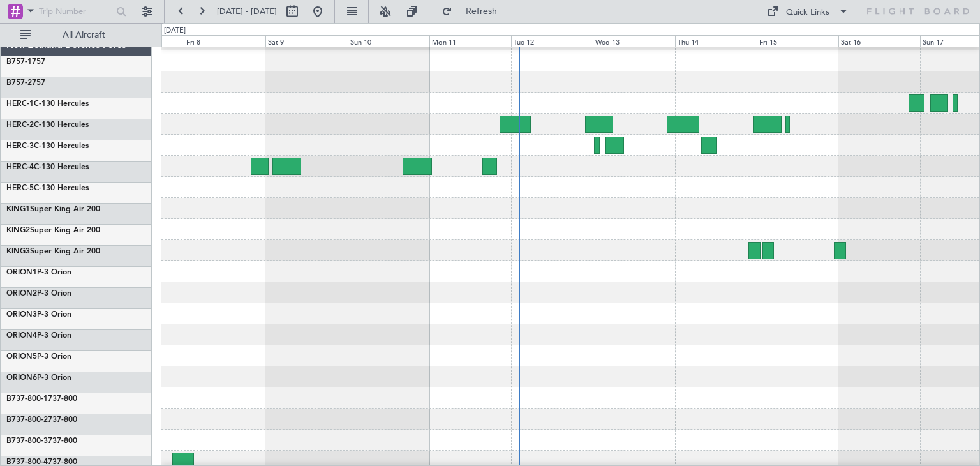 Image resolution: width=980 pixels, height=466 pixels. What do you see at coordinates (306, 41) in the screenshot?
I see `div: Sat 9` at bounding box center [306, 41].